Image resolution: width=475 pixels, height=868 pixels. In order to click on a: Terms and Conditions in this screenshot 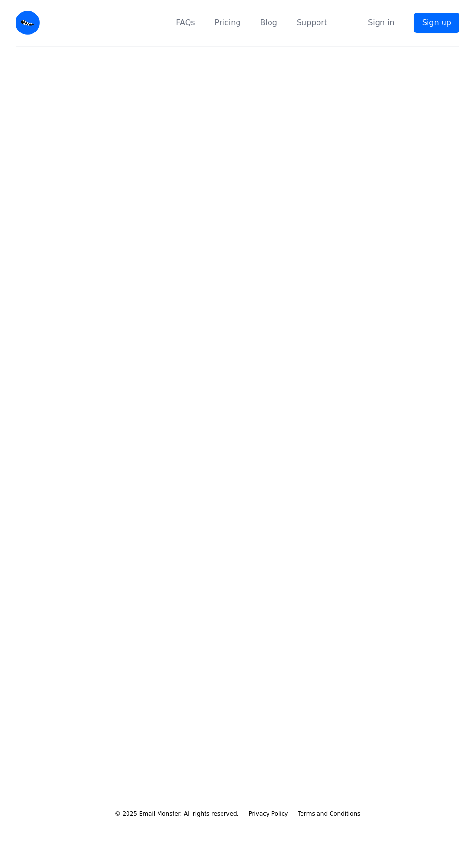, I will do `click(328, 814)`.